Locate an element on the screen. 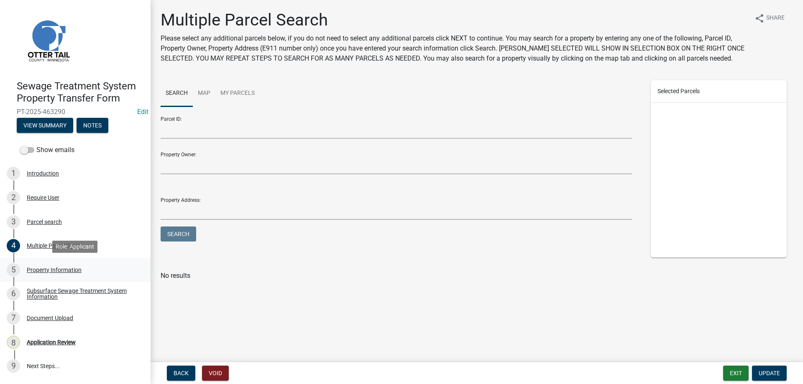 This screenshot has width=803, height=384. button: Notes is located at coordinates (92, 125).